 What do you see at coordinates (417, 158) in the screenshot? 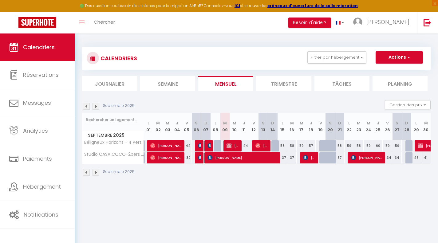
I see `div: 43` at bounding box center [417, 158].